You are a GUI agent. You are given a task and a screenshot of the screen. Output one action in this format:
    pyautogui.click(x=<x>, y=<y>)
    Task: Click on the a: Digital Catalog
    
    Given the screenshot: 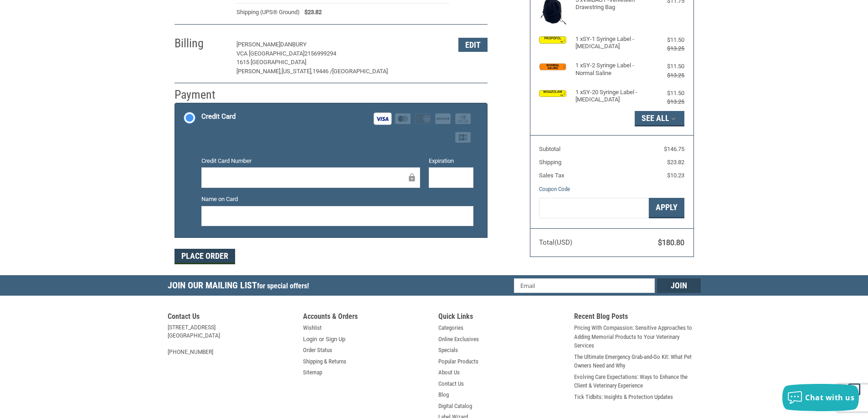 What is the action you would take?
    pyautogui.click(x=455, y=406)
    